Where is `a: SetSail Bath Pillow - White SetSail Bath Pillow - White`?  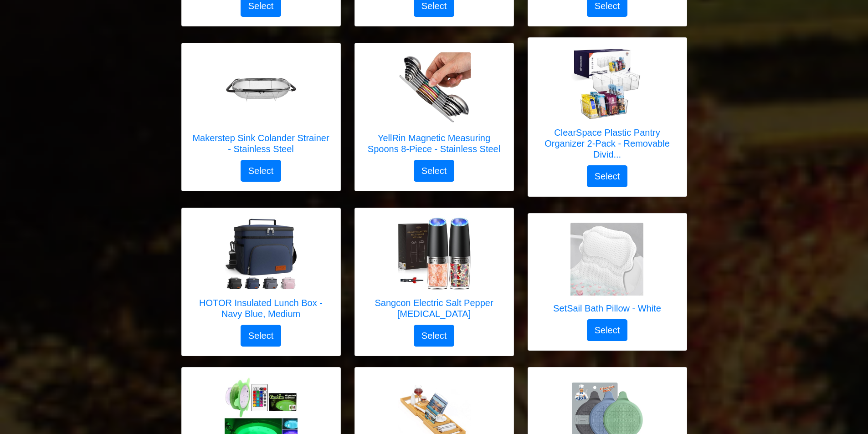 a: SetSail Bath Pillow - White SetSail Bath Pillow - White is located at coordinates (607, 271).